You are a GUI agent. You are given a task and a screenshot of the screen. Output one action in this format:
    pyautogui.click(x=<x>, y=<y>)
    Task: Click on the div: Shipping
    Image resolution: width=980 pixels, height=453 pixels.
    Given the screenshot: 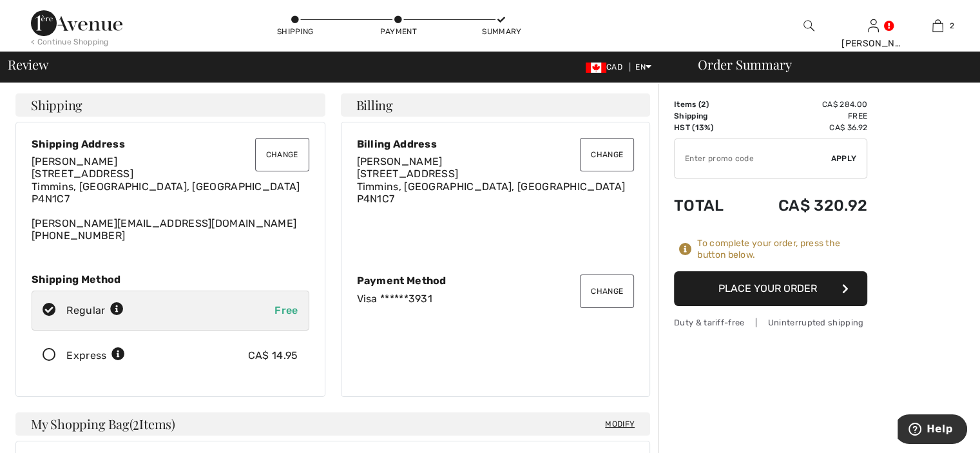 What is the action you would take?
    pyautogui.click(x=296, y=32)
    